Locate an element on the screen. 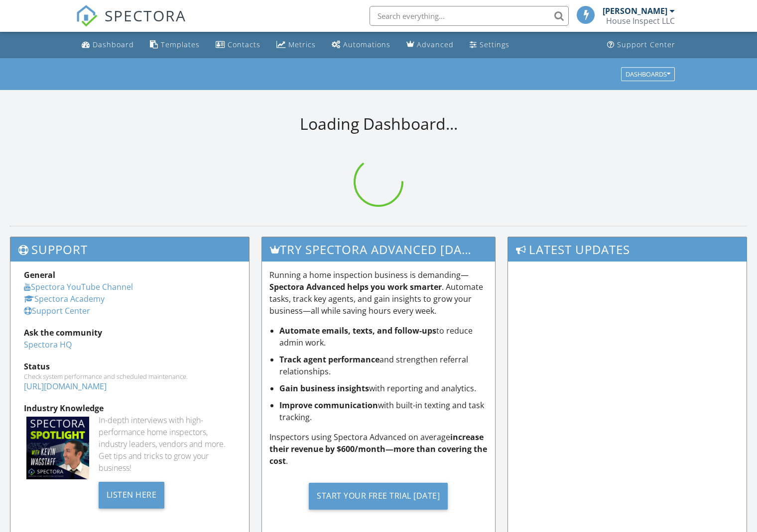 The image size is (757, 532). div: Status is located at coordinates (130, 366).